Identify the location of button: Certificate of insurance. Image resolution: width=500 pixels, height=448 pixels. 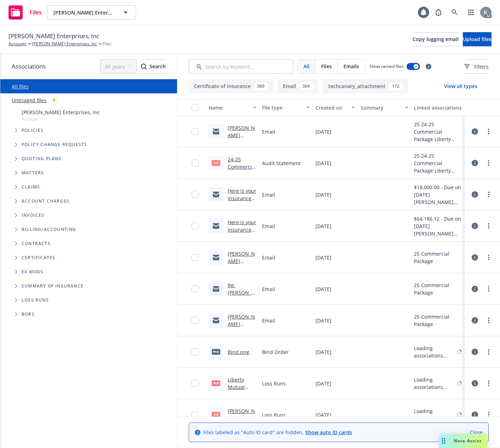
(231, 86).